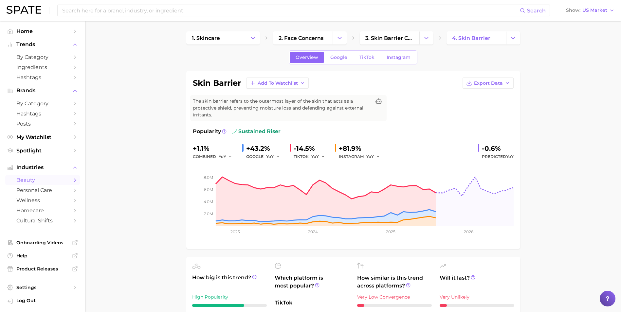 This screenshot has width=621, height=312. What do you see at coordinates (215, 149) in the screenshot?
I see `div: +1.1%` at bounding box center [215, 149].